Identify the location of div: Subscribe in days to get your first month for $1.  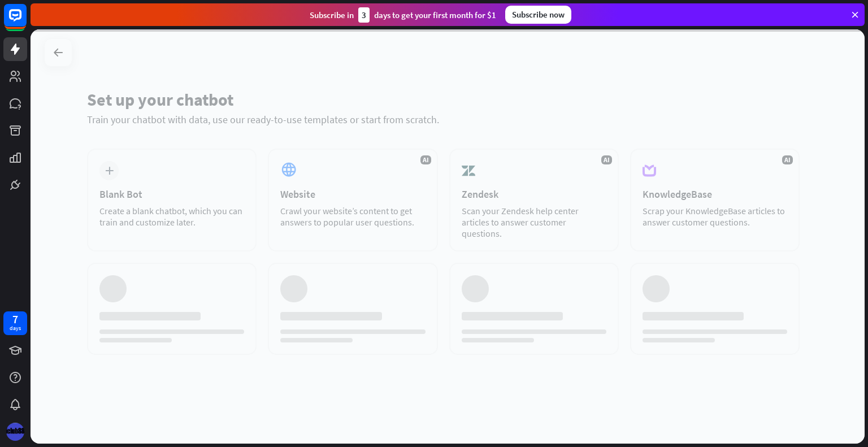
(402, 15).